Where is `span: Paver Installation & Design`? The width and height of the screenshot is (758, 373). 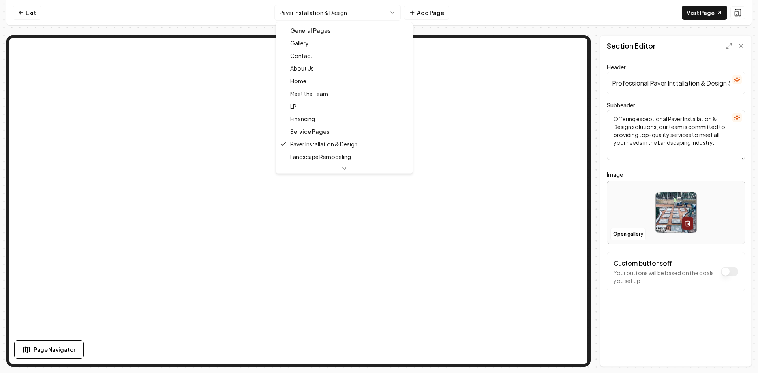
span: Paver Installation & Design is located at coordinates (324, 144).